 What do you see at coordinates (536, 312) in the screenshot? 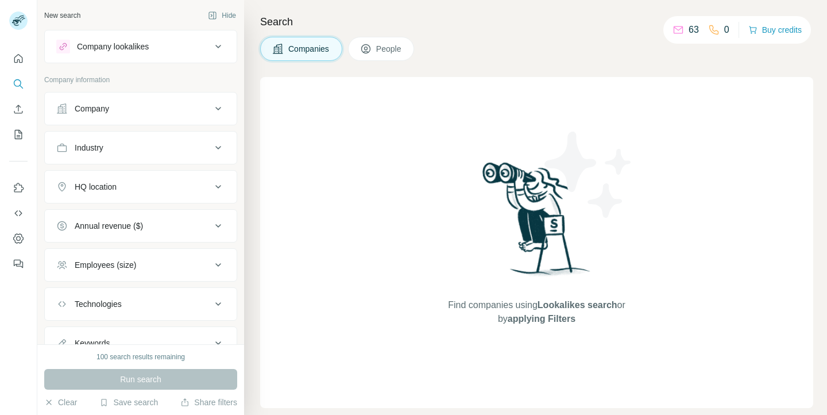
I see `span: Find companies using or by` at bounding box center [536, 312].